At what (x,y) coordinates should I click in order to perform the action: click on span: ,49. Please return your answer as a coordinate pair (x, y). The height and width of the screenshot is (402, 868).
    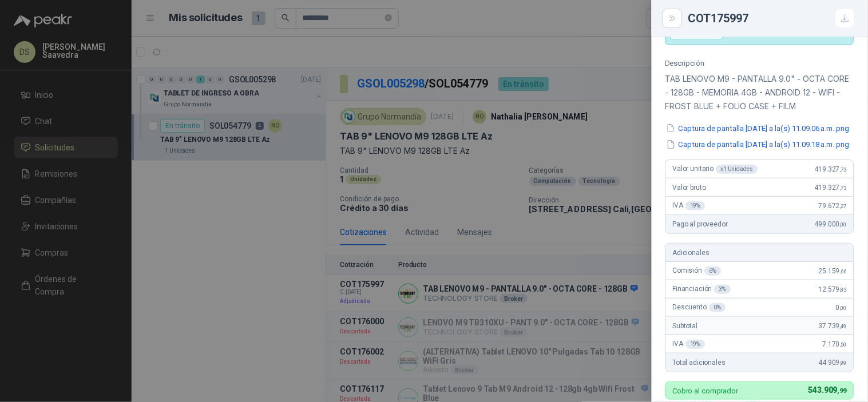
    Looking at the image, I should click on (843, 326).